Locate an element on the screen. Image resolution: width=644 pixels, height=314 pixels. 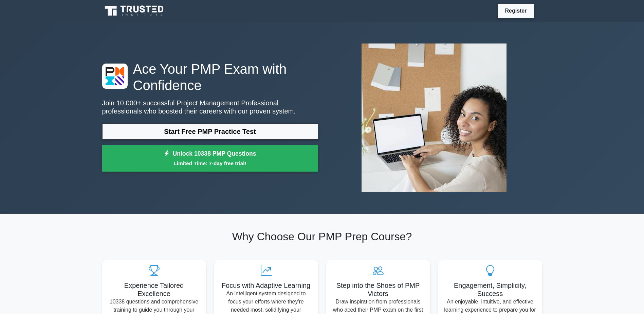
h5: Engagement, Simplicity, Success is located at coordinates (490, 289).